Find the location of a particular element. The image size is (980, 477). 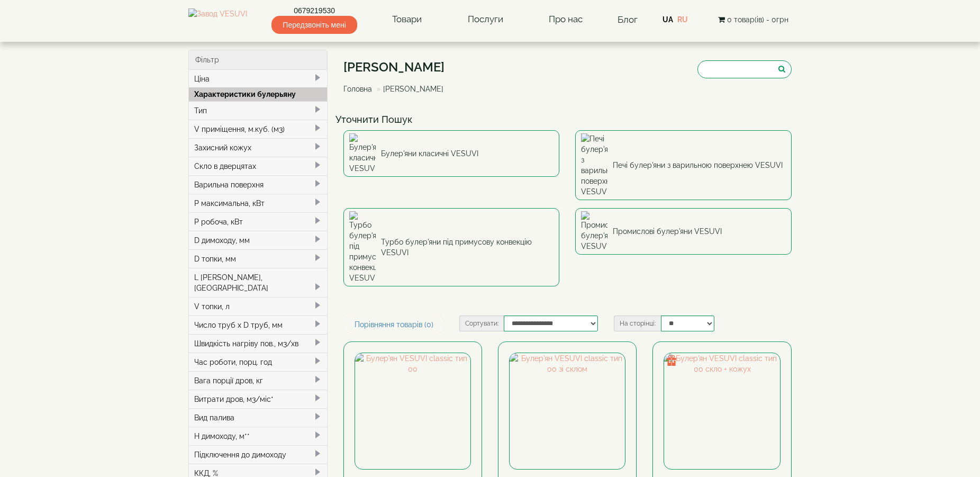

div: Ціна is located at coordinates (257, 78).